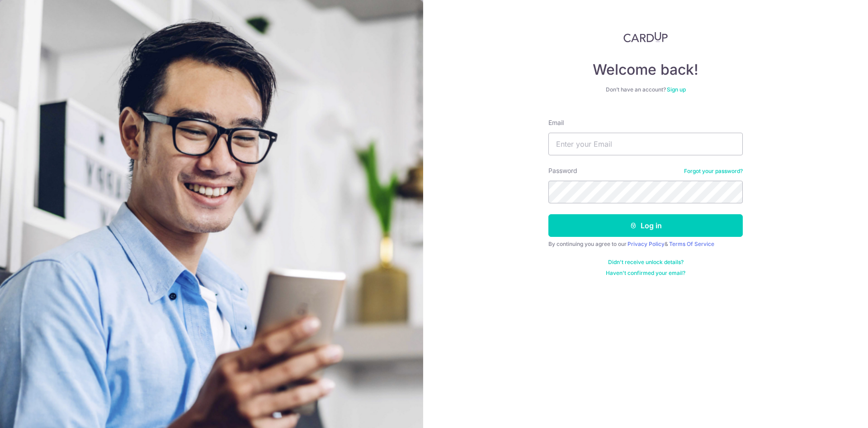 The image size is (868, 428). I want to click on div: Don’t have an account?, so click(645, 90).